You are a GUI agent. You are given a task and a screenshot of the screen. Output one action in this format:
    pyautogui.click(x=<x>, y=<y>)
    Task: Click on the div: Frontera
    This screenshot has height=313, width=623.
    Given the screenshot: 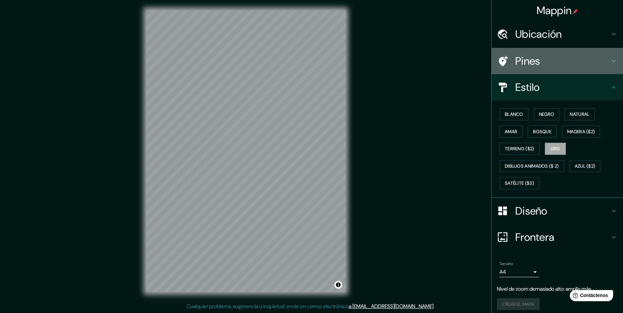 What is the action you would take?
    pyautogui.click(x=557, y=237)
    